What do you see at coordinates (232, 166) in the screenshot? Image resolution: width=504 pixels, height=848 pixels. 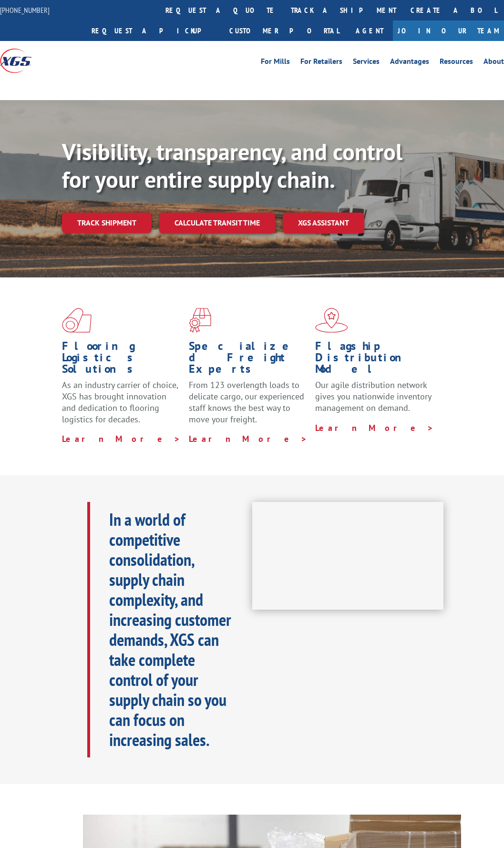 I see `b: Visibility, transparency, and control for your entire supply chain.` at bounding box center [232, 166].